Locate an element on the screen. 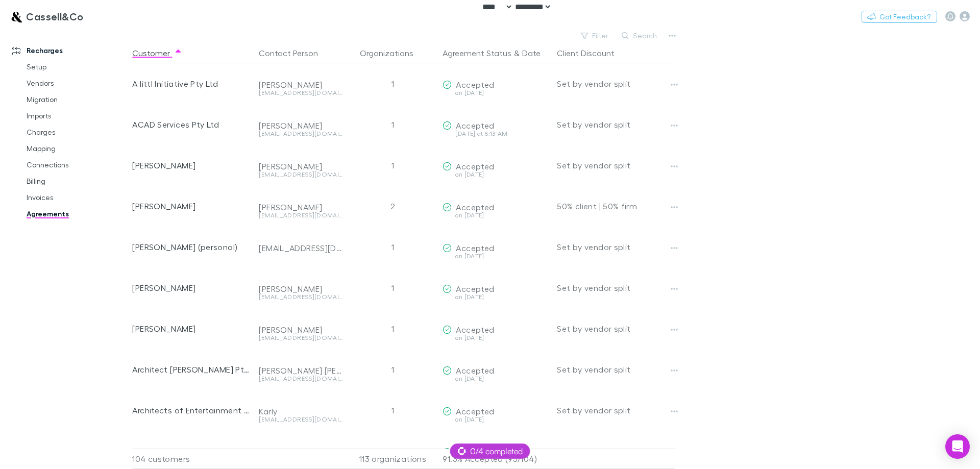  a: Recharges is located at coordinates (70, 51).